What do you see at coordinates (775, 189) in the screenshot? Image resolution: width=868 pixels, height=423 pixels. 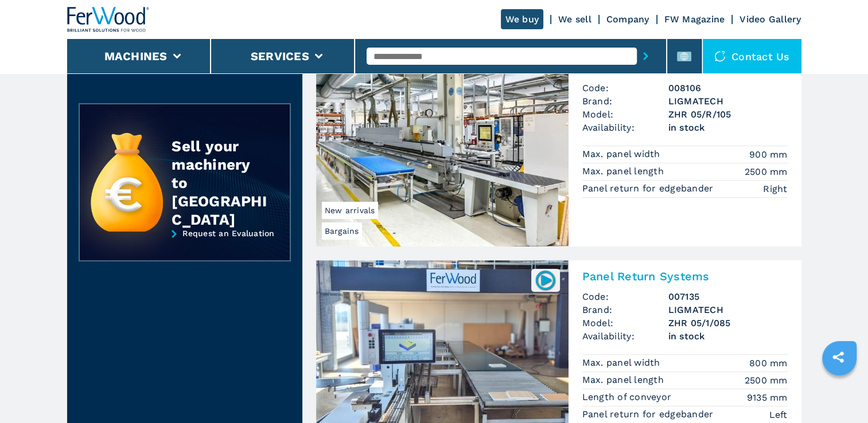 I see `em: Right` at bounding box center [775, 189].